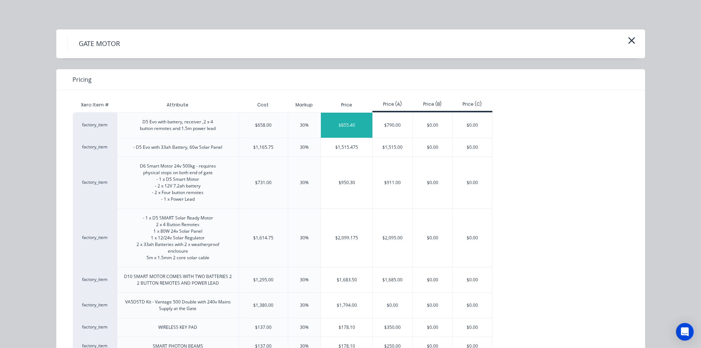 The width and height of the screenshot is (701, 348). I want to click on div: Xero Item #, so click(95, 105).